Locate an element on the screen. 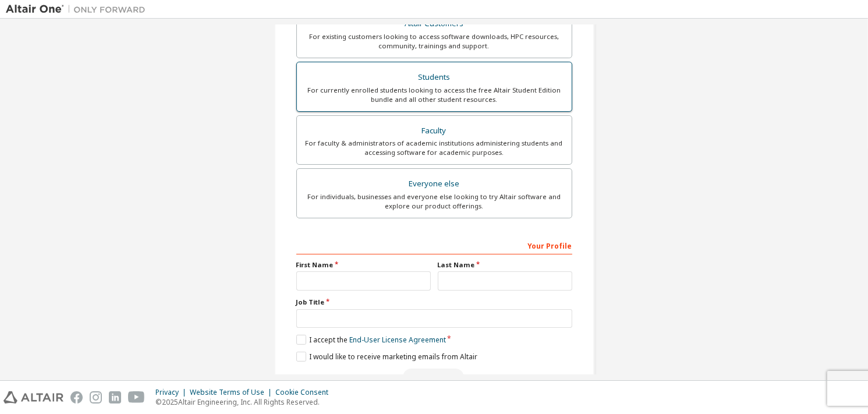 This screenshot has height=414, width=868. div: Your Profile is located at coordinates (434, 245).